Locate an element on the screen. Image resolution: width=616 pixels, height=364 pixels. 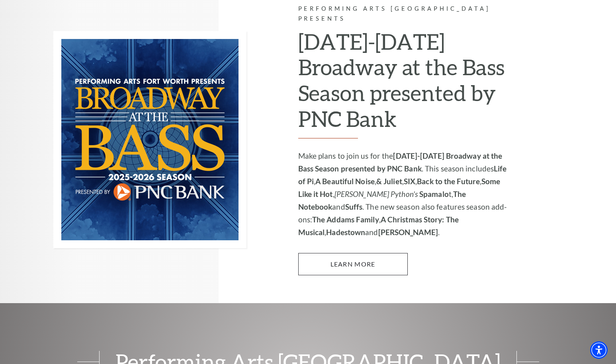
strong: The Notebook is located at coordinates (382, 200).